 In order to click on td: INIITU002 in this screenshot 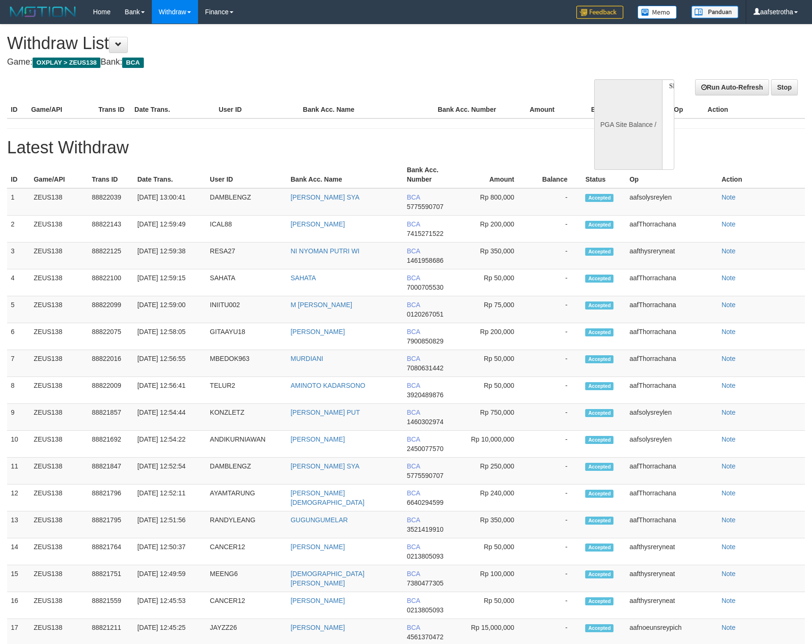, I will do `click(246, 309)`.